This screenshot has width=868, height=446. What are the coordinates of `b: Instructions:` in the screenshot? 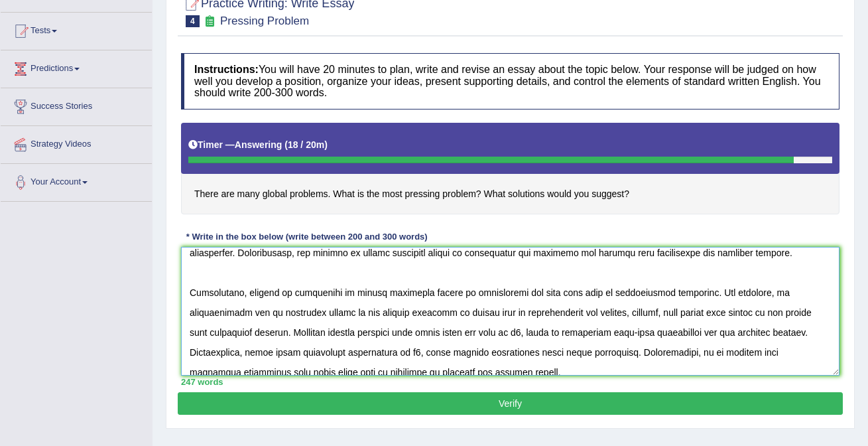 It's located at (226, 69).